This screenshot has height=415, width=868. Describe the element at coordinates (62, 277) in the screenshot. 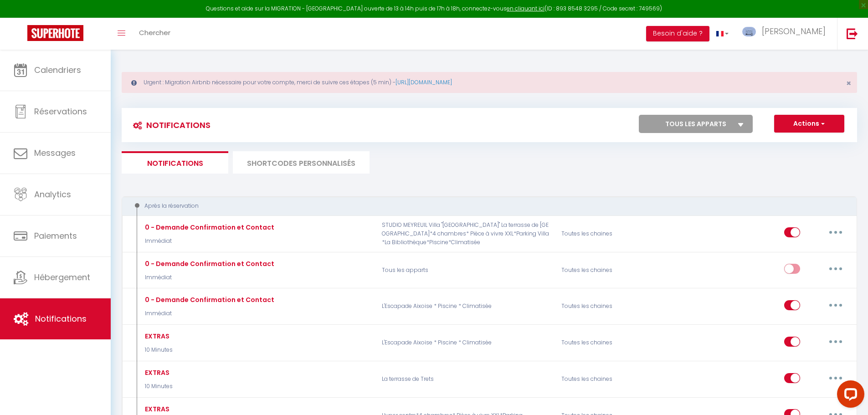

I see `span: Hébergement` at that location.